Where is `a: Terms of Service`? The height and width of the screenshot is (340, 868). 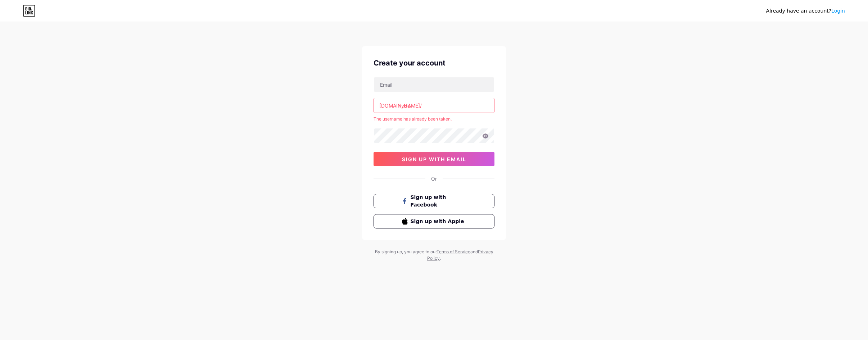
a: Terms of Service is located at coordinates (453, 251).